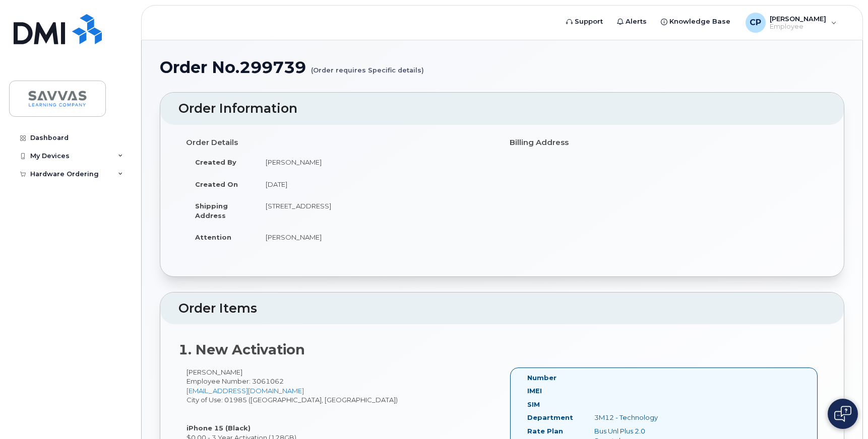  What do you see at coordinates (367, 66) in the screenshot?
I see `small: (Order requires Specific details)` at bounding box center [367, 66].